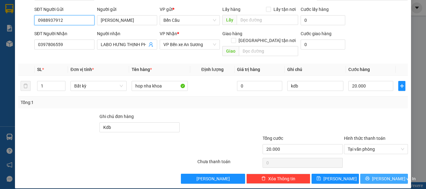 This screenshot has height=189, width=426. Describe the element at coordinates (323, 45) in the screenshot. I see `input: Cước giao hàng` at that location.